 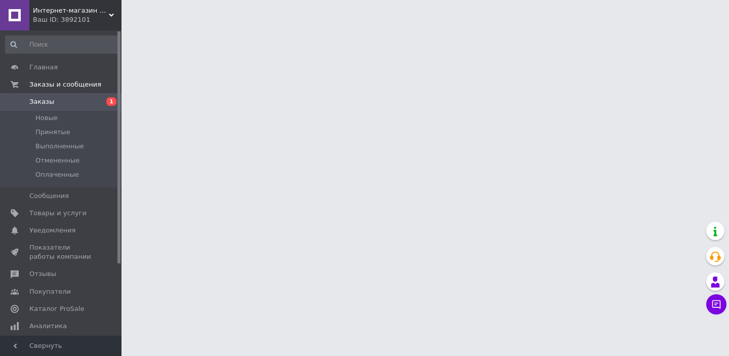 What do you see at coordinates (60, 146) in the screenshot?
I see `span: Выполненные` at bounding box center [60, 146].